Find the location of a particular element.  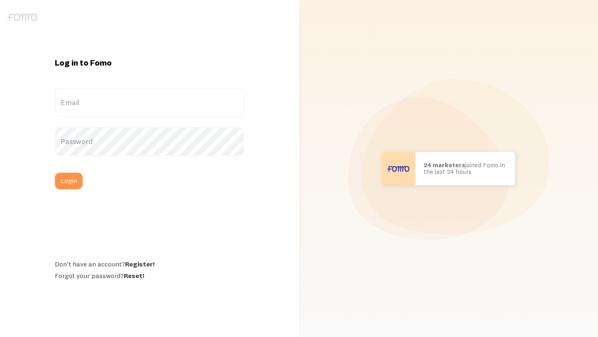

img: fomo-logo-gray-b99e0e8ada9f9040e2984d0d95b3b12da0074ffd48d1e5cb62ac37fc77b0b268.svg is located at coordinates (22, 17).